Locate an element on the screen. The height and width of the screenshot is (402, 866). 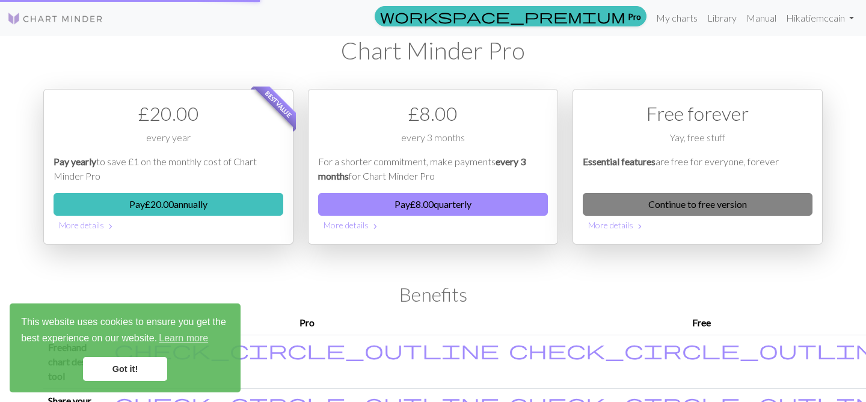
button: Pay£8.00quarterly is located at coordinates (433, 204).